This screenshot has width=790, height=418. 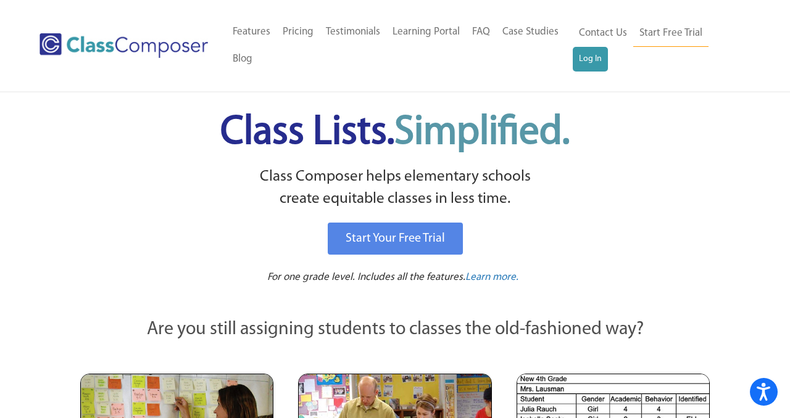 What do you see at coordinates (395, 239) in the screenshot?
I see `span: Start Your Free Trial` at bounding box center [395, 239].